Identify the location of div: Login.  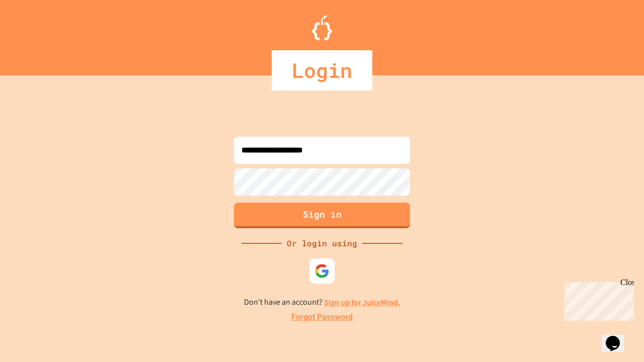
(322, 70).